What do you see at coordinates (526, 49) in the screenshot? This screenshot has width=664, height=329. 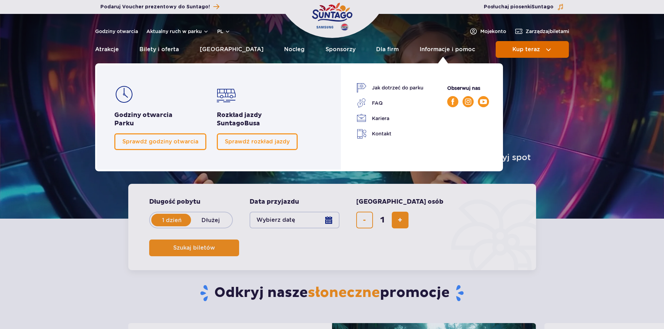 I see `span: Kup teraz` at bounding box center [526, 49].